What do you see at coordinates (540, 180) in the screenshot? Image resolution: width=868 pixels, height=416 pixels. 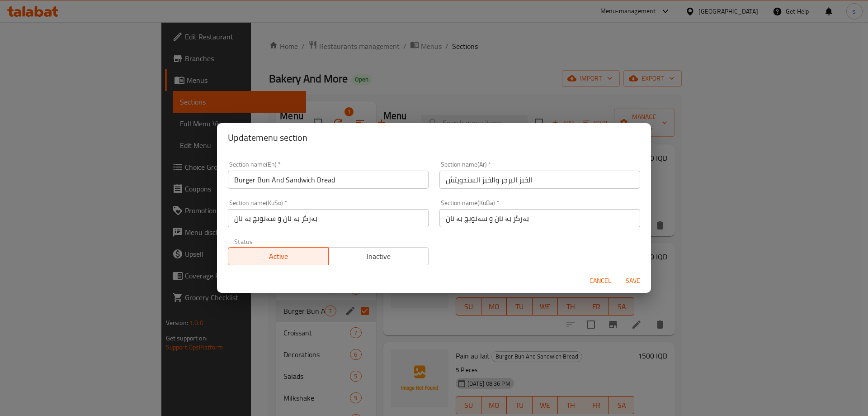 I see `input: Please enter section name(ar)` at bounding box center [540, 180].